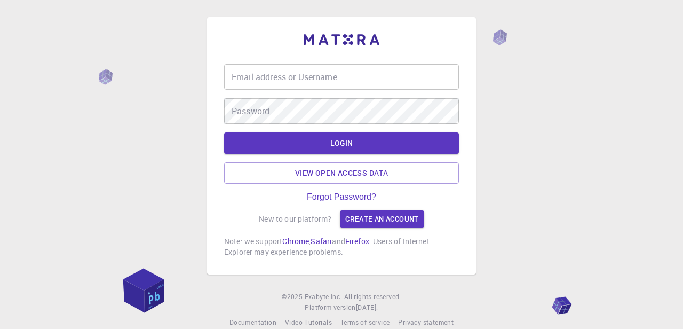 Image resolution: width=683 pixels, height=329 pixels. What do you see at coordinates (293, 297) in the screenshot?
I see `span: © 2025` at bounding box center [293, 297].